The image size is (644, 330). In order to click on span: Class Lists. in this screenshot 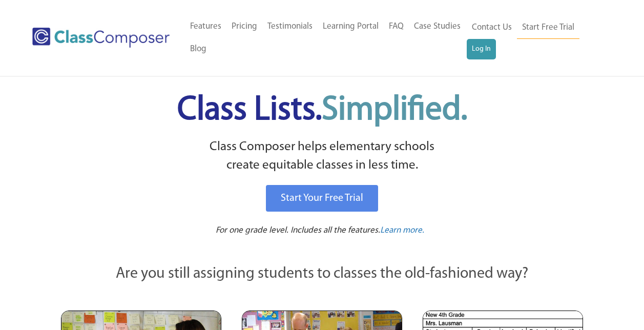, I will do `click(322, 110)`.